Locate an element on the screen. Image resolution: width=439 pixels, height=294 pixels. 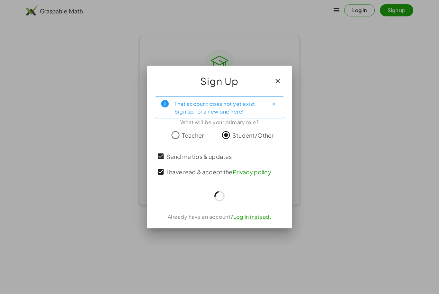
a: Privacy policy is located at coordinates (251, 172).